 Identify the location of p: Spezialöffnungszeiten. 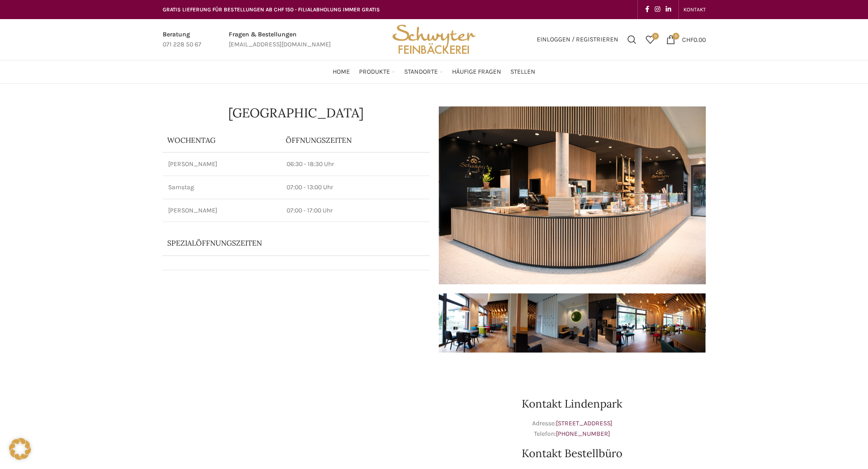
(284, 243).